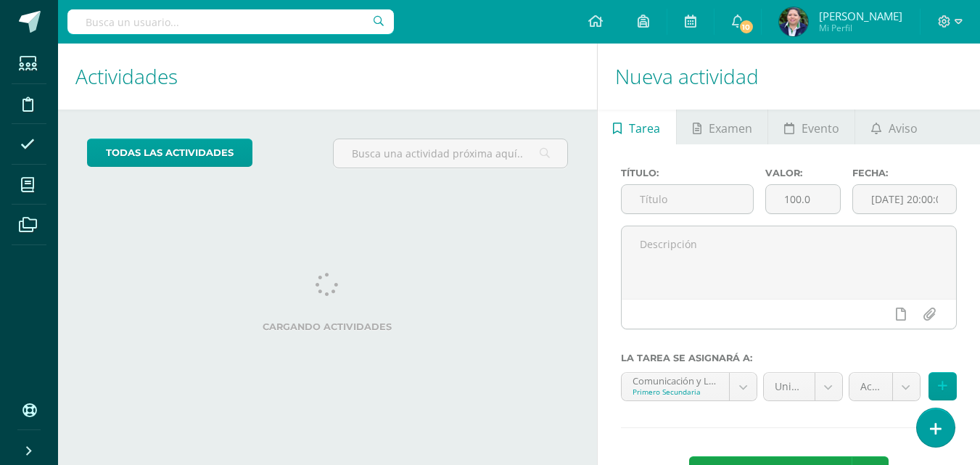 This screenshot has height=465, width=980. Describe the element at coordinates (821, 128) in the screenshot. I see `span: Evento` at that location.